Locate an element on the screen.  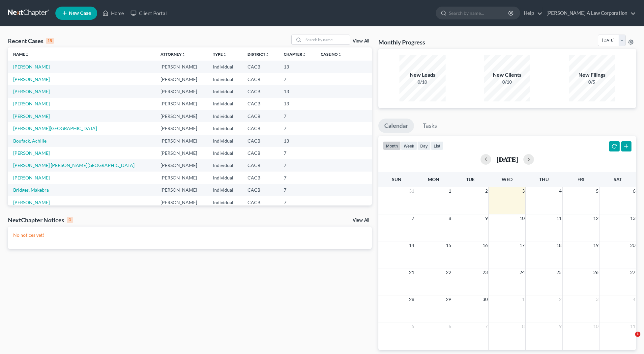
div: New Filings is located at coordinates (592, 75).